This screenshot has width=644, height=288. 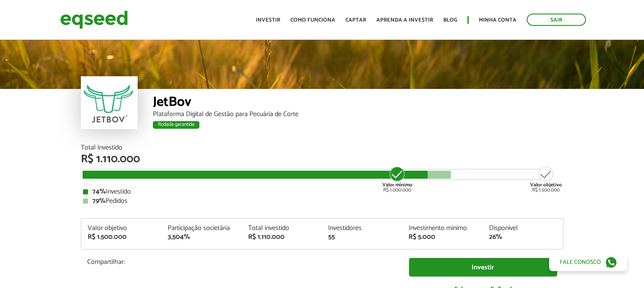 I want to click on strong: Valor objetivo, so click(x=546, y=185).